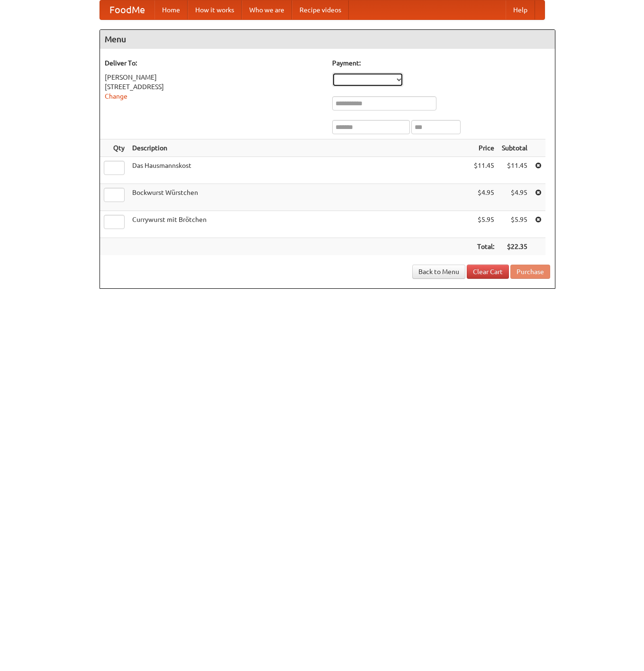 This screenshot has width=644, height=671. Describe the element at coordinates (483, 148) in the screenshot. I see `th: Price` at that location.